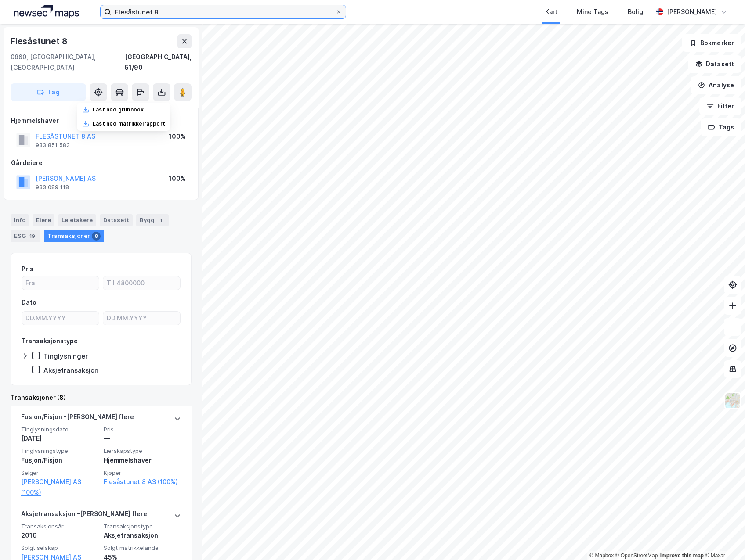  I want to click on div: Kart, so click(551, 12).